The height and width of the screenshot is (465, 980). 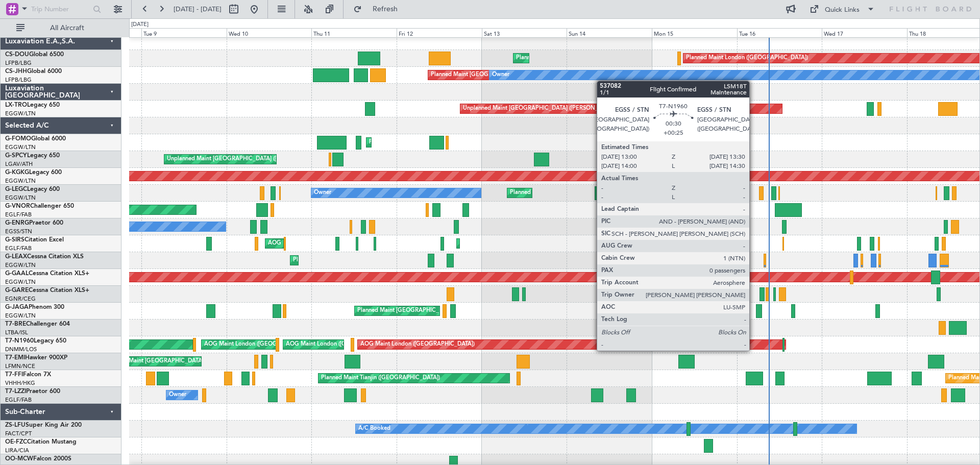 I want to click on span: G-FOMO, so click(x=18, y=139).